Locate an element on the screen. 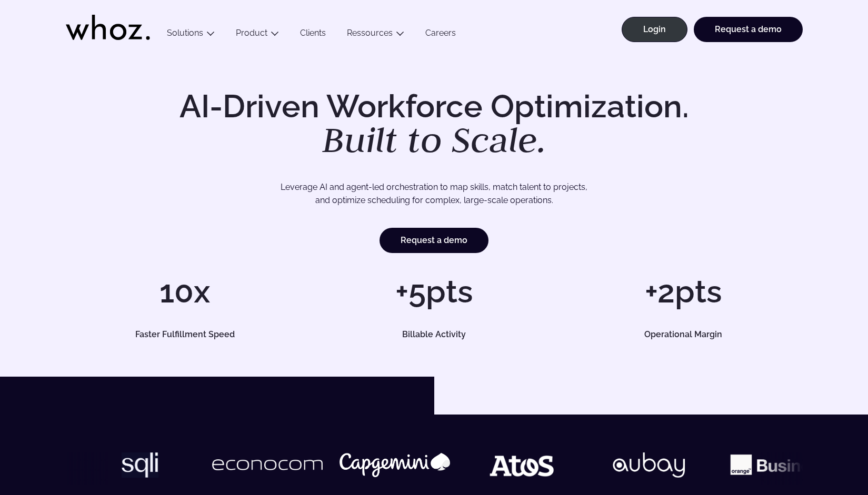 The height and width of the screenshot is (495, 868). a: Careers is located at coordinates (440, 35).